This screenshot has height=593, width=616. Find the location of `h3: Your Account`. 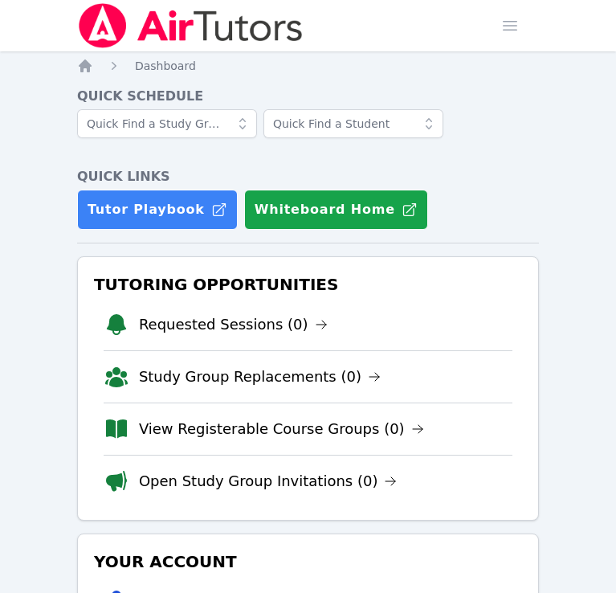

h3: Your Account is located at coordinates (308, 561).